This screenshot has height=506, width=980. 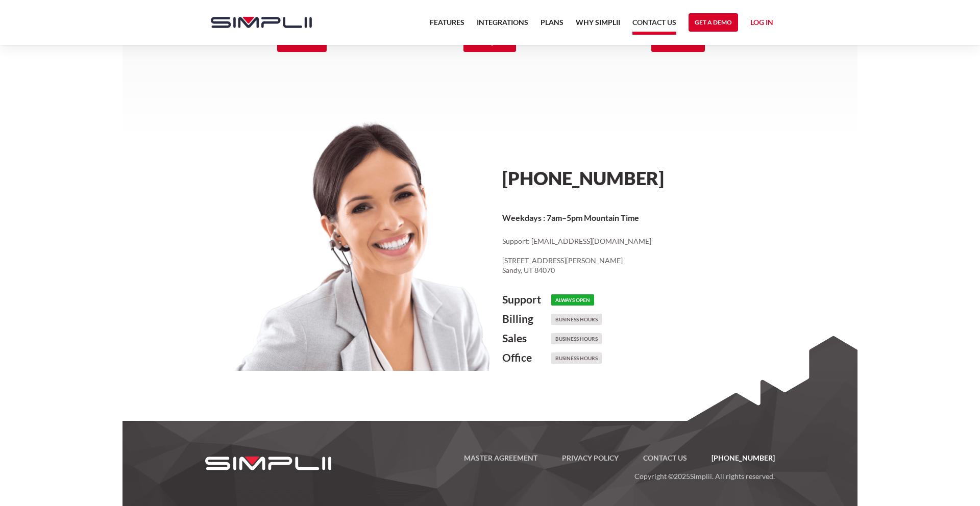 What do you see at coordinates (571, 218) in the screenshot?
I see `strong: Weekdays : 7am–5pm Mountain Time` at bounding box center [571, 218].